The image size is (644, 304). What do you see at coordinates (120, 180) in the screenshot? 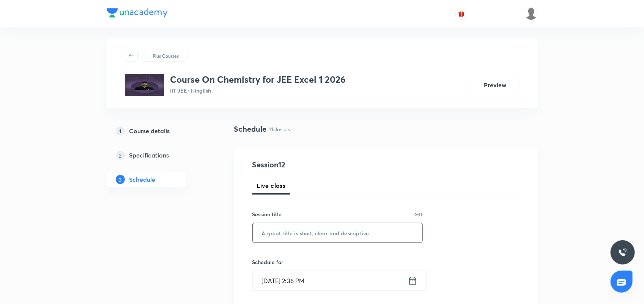
I see `p: 3` at bounding box center [120, 180].